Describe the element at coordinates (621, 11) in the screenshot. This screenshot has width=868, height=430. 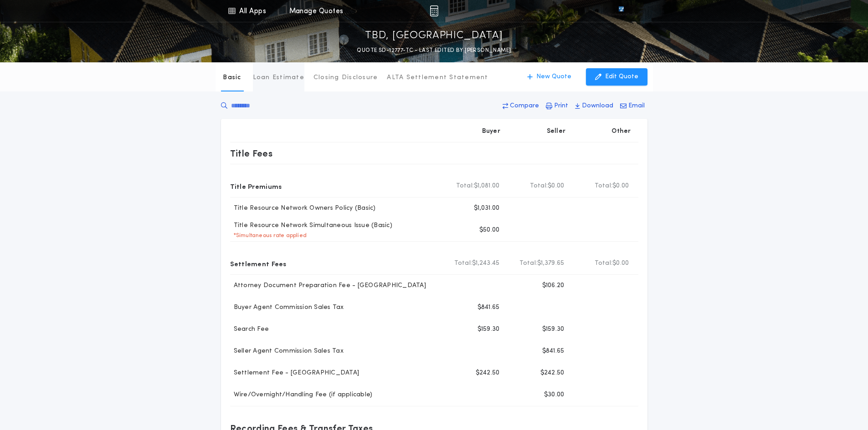
I see `img: vs-icon` at that location.